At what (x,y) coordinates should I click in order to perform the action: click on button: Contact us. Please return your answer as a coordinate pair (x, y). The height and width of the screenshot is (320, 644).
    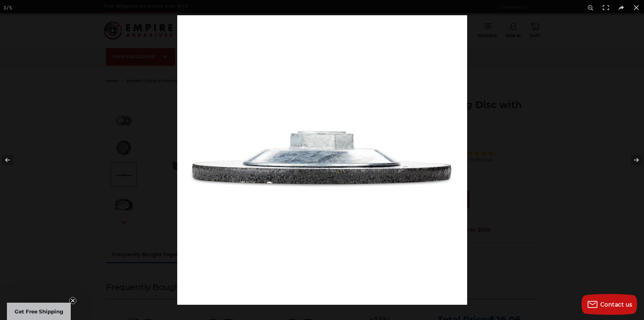
    Looking at the image, I should click on (609, 304).